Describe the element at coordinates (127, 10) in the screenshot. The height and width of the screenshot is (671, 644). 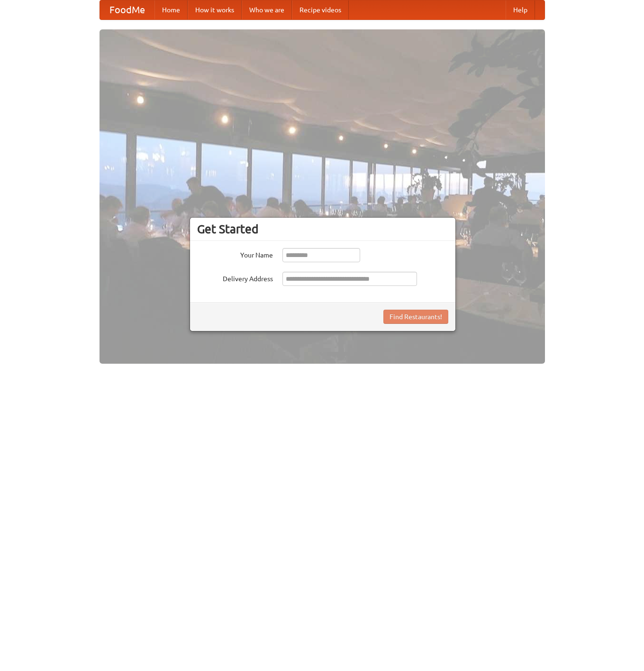
I see `a: FoodMe` at that location.